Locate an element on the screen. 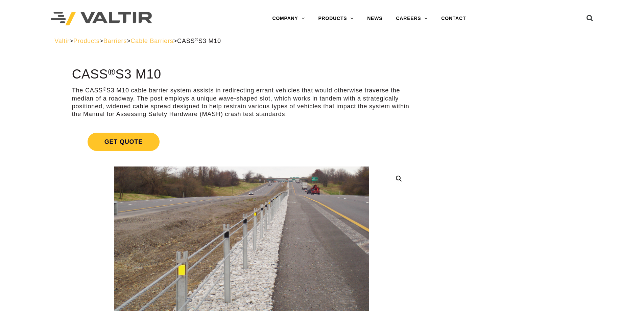 This screenshot has width=644, height=311. a: Cable Barriers is located at coordinates (152, 41).